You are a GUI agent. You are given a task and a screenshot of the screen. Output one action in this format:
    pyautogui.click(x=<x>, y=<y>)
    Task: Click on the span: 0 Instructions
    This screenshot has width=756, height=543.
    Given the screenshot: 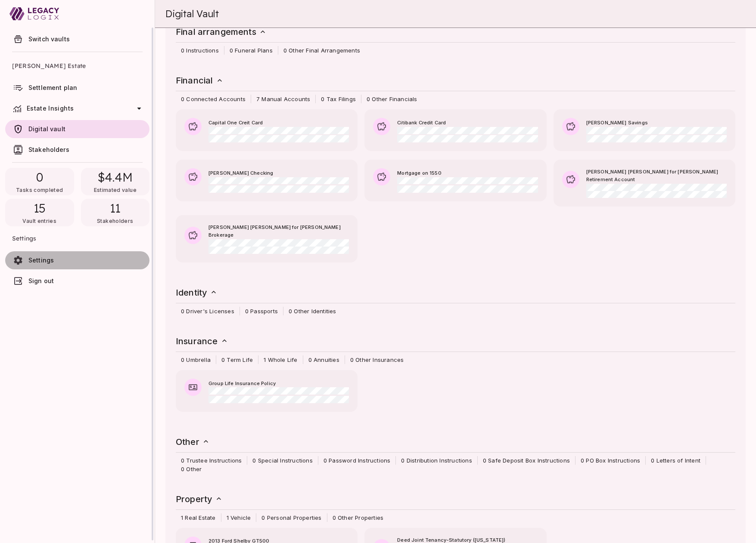 What is the action you would take?
    pyautogui.click(x=200, y=50)
    